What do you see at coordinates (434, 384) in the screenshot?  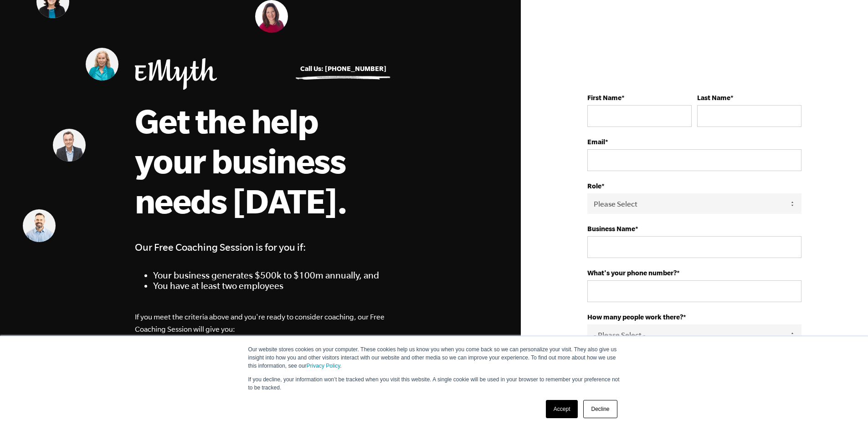 I see `p: If you decline, your information won’t be tracked when you visit this website. A single cookie wi...` at bounding box center [434, 384].